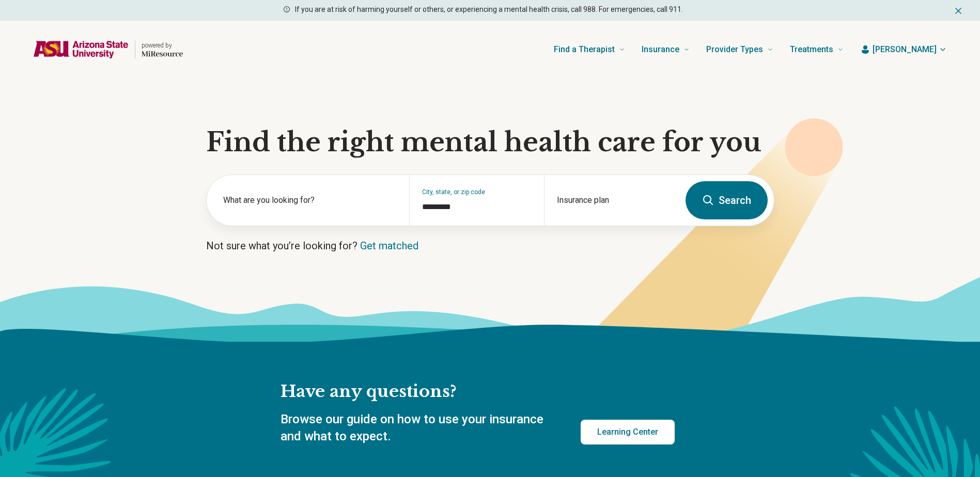 This screenshot has width=980, height=477. What do you see at coordinates (812, 50) in the screenshot?
I see `span: Treatments` at bounding box center [812, 50].